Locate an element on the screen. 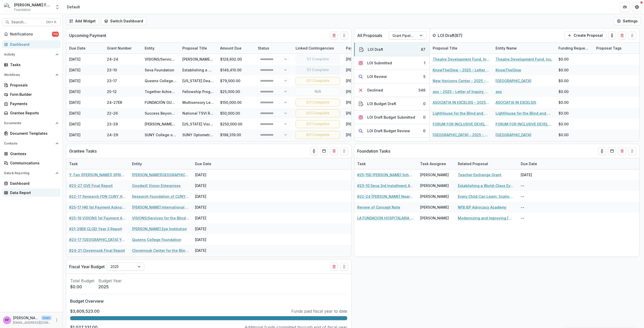  button: LOI Submitted1 is located at coordinates (391, 63).